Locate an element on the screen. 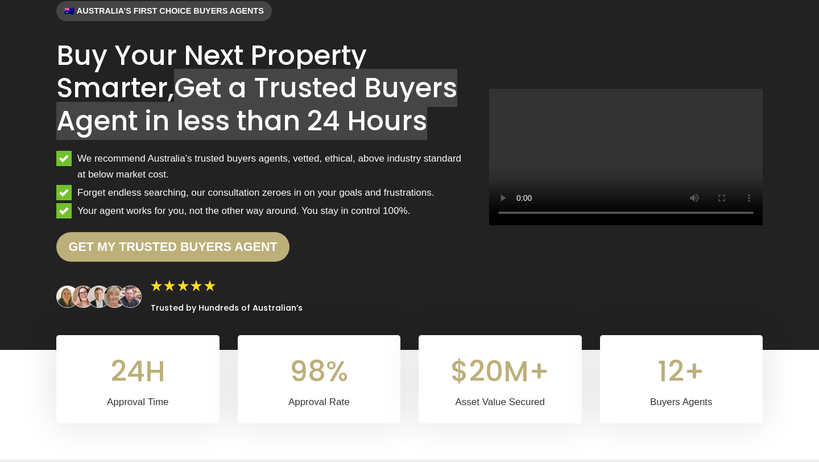 The image size is (819, 462). div: 24H is located at coordinates (138, 371).